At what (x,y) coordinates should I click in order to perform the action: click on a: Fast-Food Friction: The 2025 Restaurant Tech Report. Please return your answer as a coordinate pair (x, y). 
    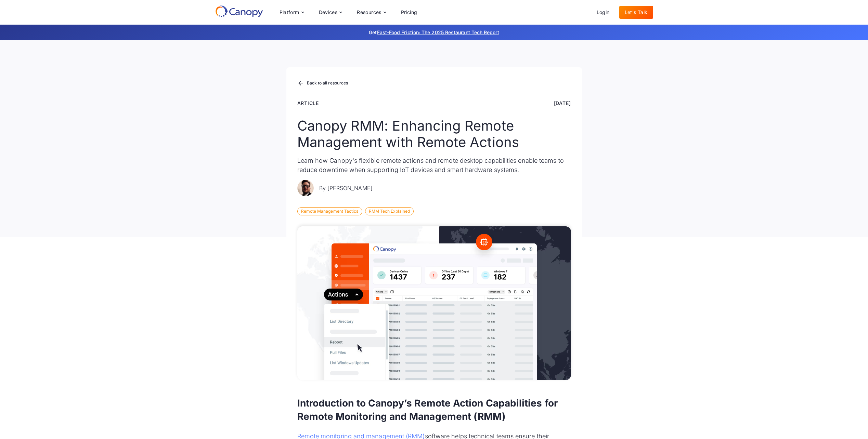
    Looking at the image, I should click on (438, 32).